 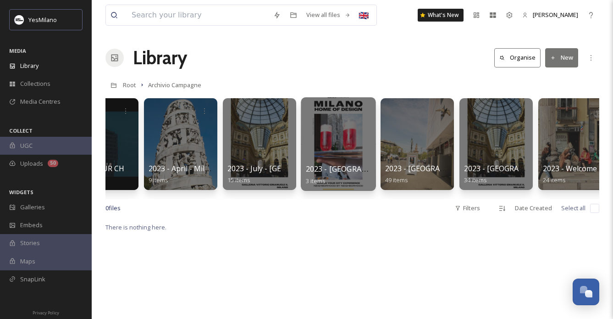 I want to click on span: 49 items, so click(x=396, y=180).